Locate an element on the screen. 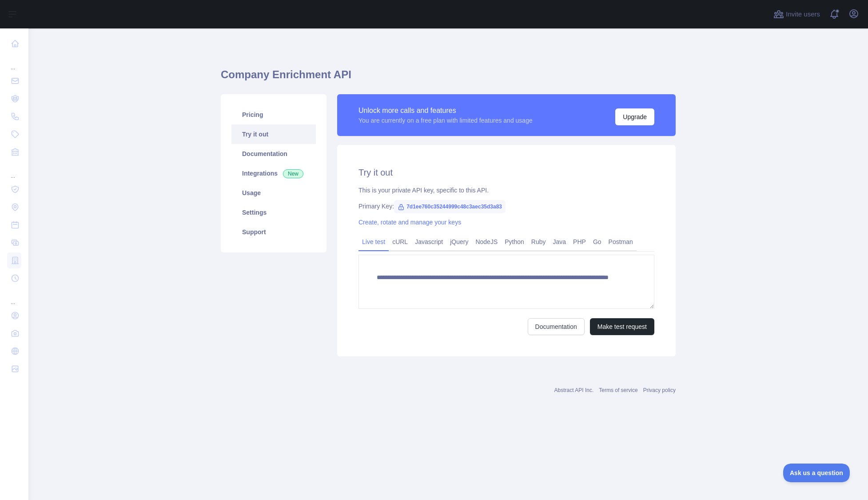 The height and width of the screenshot is (500, 868). a: Pricing is located at coordinates (274, 114).